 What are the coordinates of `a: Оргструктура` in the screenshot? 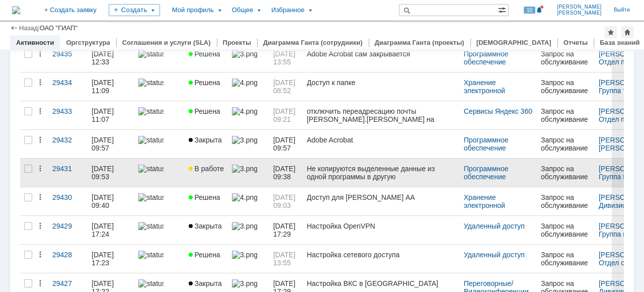 It's located at (88, 43).